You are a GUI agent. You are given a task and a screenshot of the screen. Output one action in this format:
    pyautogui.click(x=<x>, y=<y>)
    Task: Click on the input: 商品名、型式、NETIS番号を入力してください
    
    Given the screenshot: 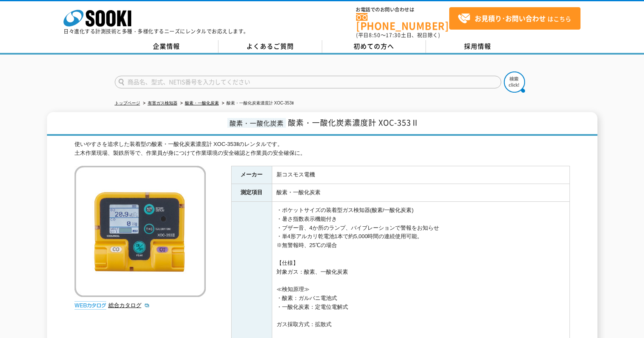 What is the action you would take?
    pyautogui.click(x=308, y=82)
    